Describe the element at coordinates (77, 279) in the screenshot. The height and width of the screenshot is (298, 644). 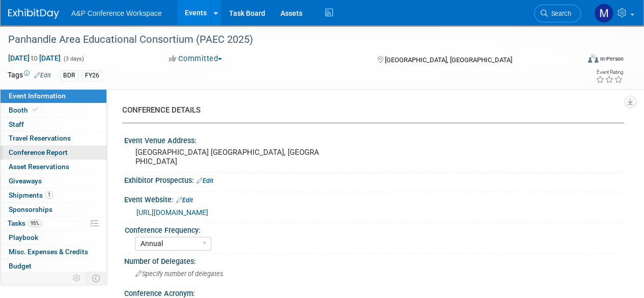
I see `td: Personalize Event Tab Strip` at that location.